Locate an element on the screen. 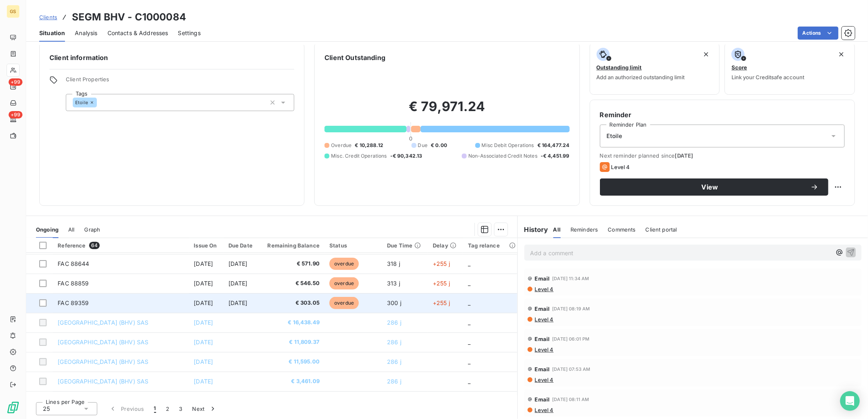 This screenshot has width=868, height=419. span: View is located at coordinates (710, 187).